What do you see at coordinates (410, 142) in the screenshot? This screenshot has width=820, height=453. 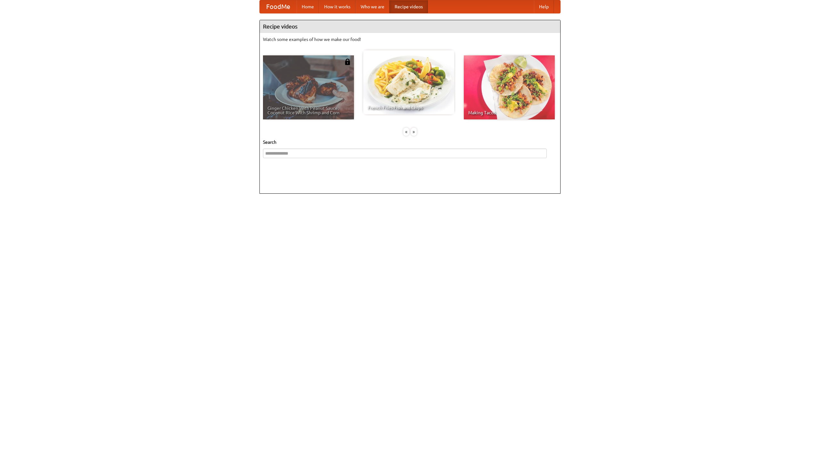 I see `h5: Search` at bounding box center [410, 142].